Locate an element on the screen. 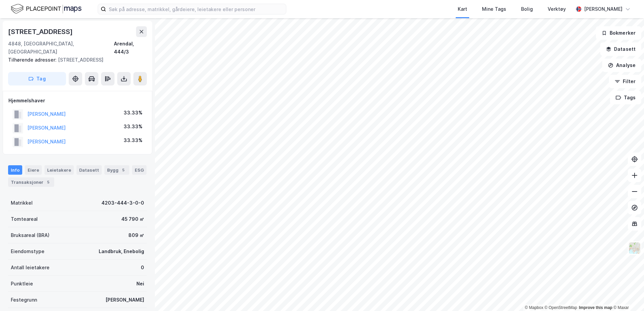 This screenshot has width=644, height=311. button: Datasett is located at coordinates (621, 49).